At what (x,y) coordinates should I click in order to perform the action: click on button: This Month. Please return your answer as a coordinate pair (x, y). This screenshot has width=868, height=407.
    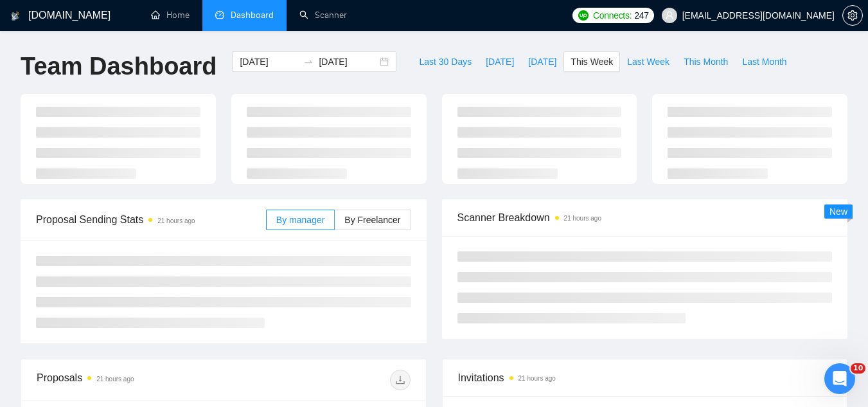
    Looking at the image, I should click on (705, 62).